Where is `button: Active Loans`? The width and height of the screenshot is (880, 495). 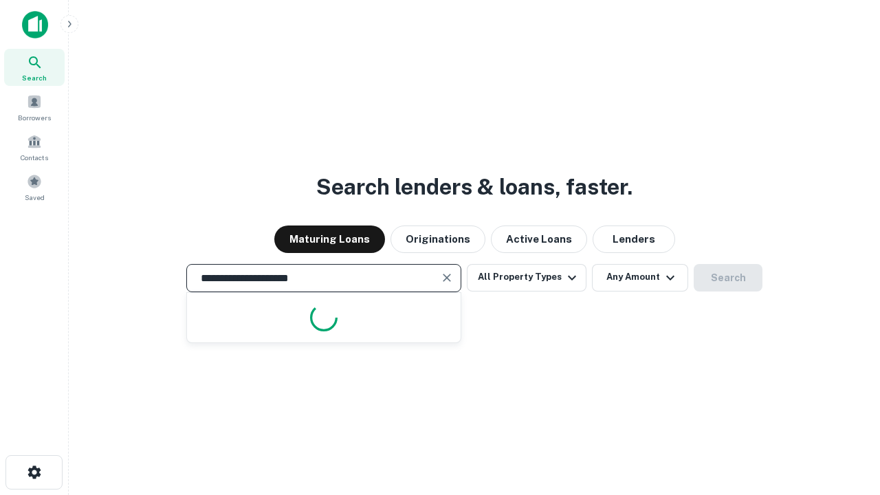 button: Active Loans is located at coordinates (539, 239).